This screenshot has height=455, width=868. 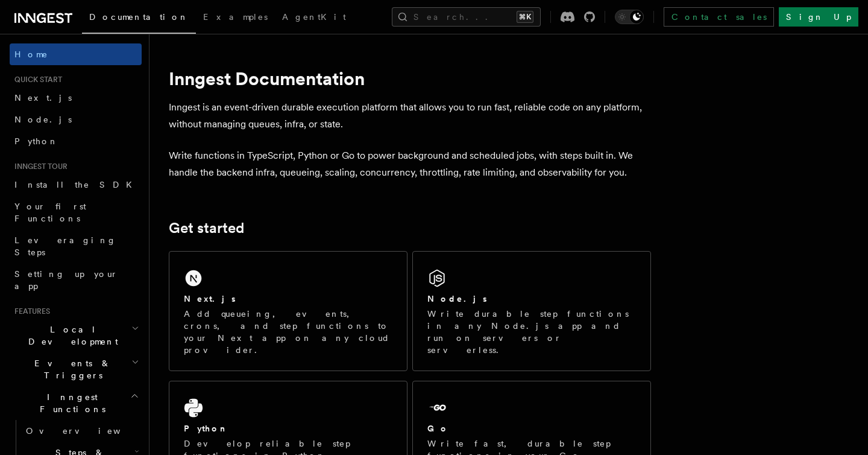 I want to click on a: Overview, so click(x=82, y=431).